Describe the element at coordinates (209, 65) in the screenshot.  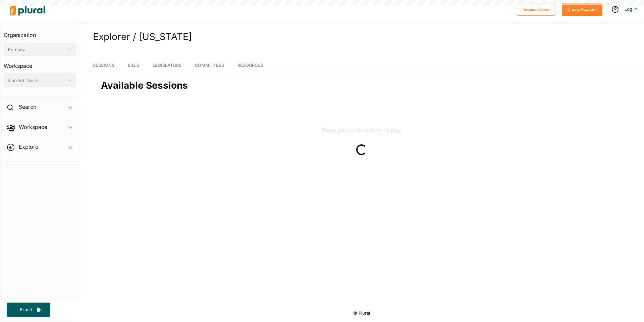
I see `span: Committees` at that location.